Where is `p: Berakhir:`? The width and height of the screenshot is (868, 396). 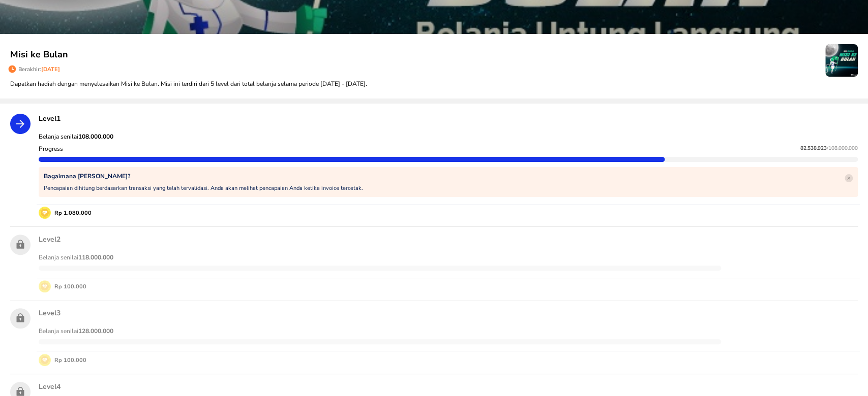 p: Berakhir: is located at coordinates (39, 69).